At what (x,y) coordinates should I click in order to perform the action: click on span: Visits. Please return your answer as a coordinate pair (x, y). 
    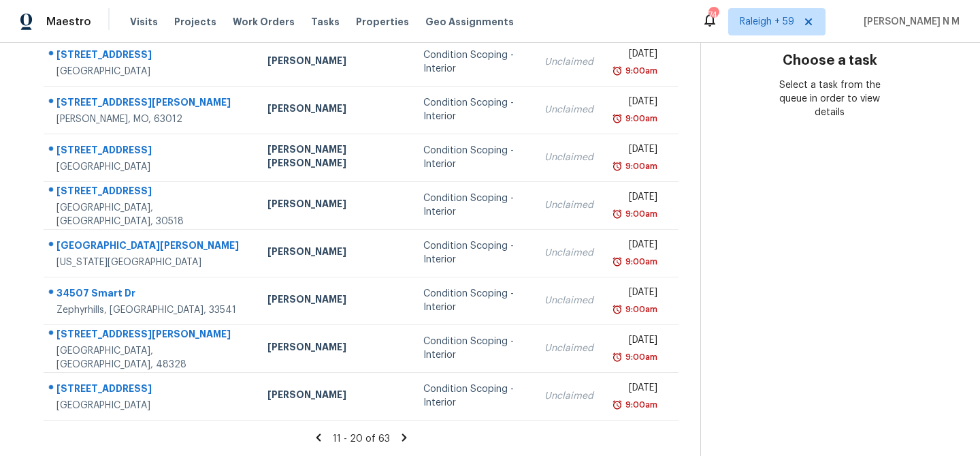
    Looking at the image, I should click on (143, 22).